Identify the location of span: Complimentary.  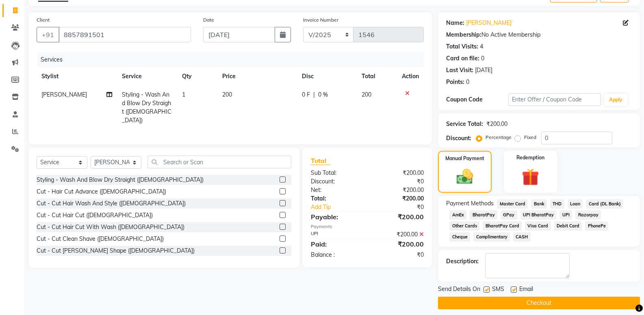
(492, 237).